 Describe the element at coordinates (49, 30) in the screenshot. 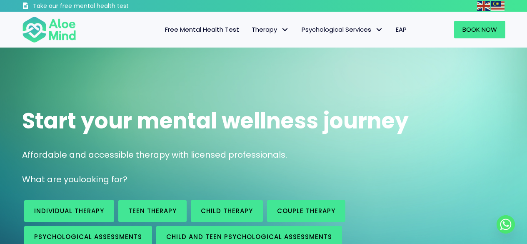

I see `img: Aloe mind Logo` at that location.